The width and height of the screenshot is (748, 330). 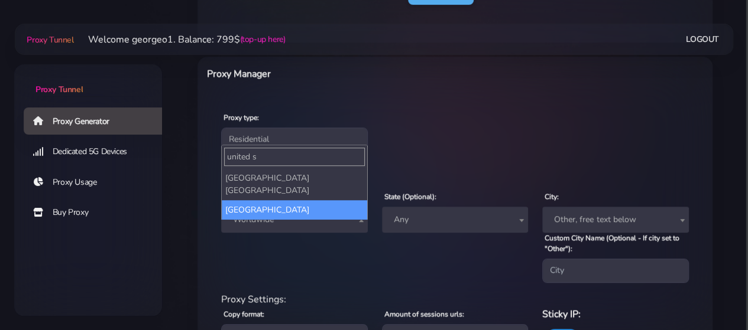 I want to click on label: Amount of sessions urls:, so click(x=424, y=314).